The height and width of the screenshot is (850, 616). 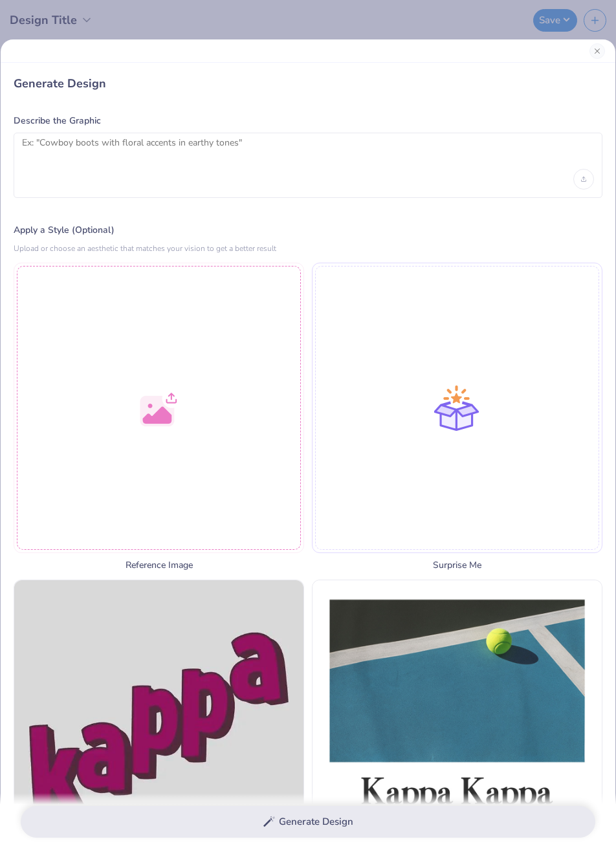 I want to click on div: Upload image, so click(x=583, y=179).